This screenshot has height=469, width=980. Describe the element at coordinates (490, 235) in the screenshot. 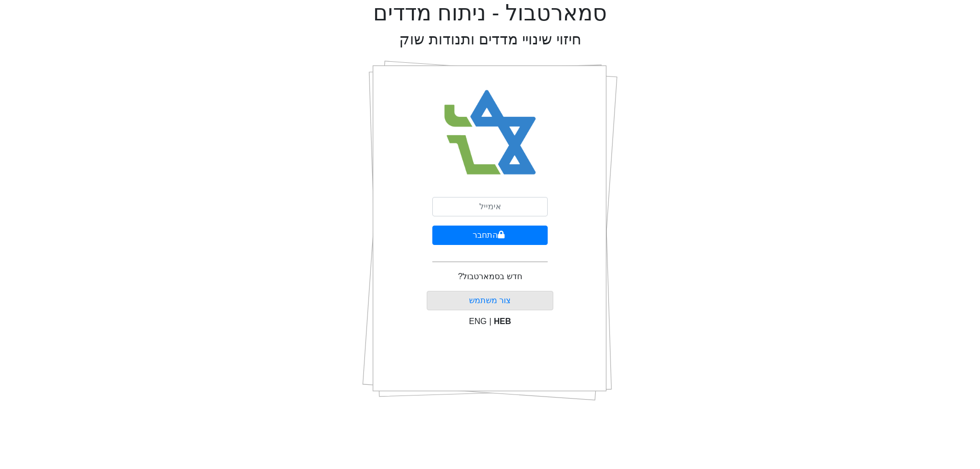

I see `button: התחבר` at that location.